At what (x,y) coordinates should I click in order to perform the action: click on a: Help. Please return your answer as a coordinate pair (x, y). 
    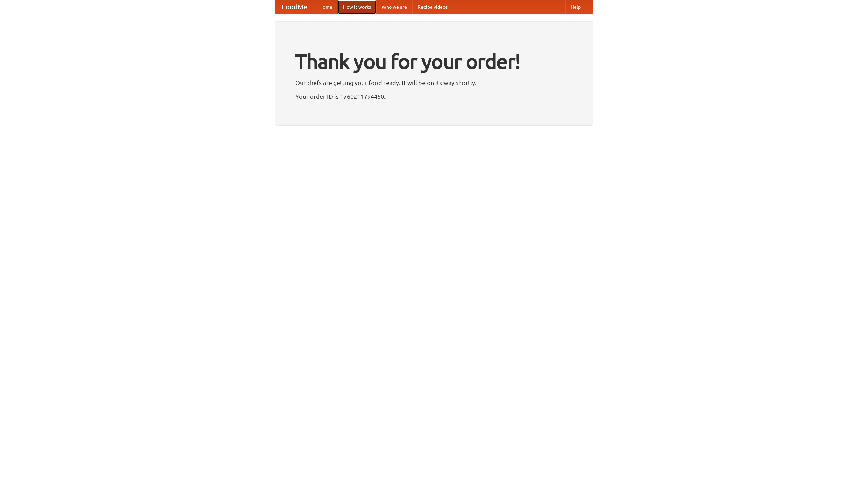
    Looking at the image, I should click on (576, 7).